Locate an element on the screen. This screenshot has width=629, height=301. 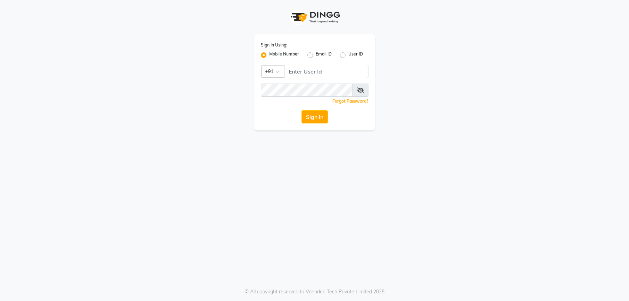
label: Mobile Number is located at coordinates (284, 55).